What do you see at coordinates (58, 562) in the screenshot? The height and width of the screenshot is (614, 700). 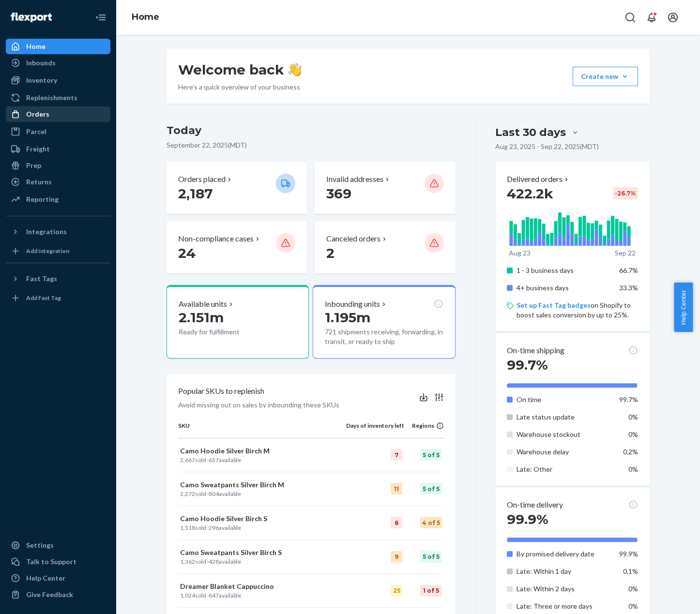 I see `button: Talk to Support` at bounding box center [58, 562].